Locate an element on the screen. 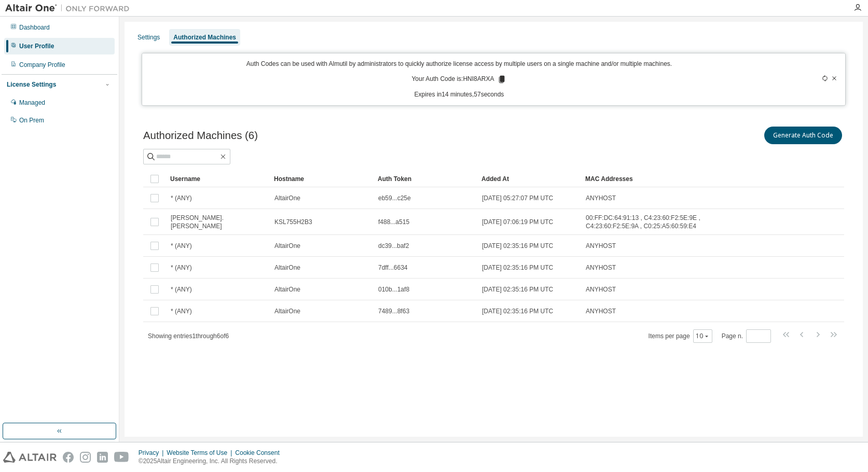  img: facebook.svg is located at coordinates (68, 457).